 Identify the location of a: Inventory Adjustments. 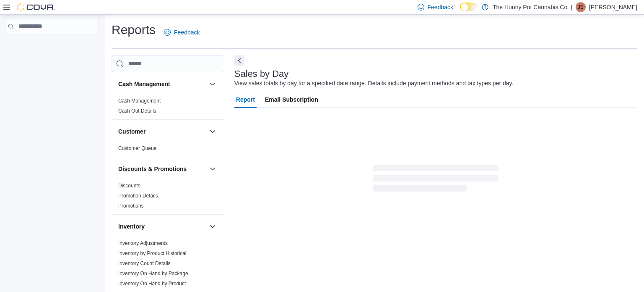
(143, 243).